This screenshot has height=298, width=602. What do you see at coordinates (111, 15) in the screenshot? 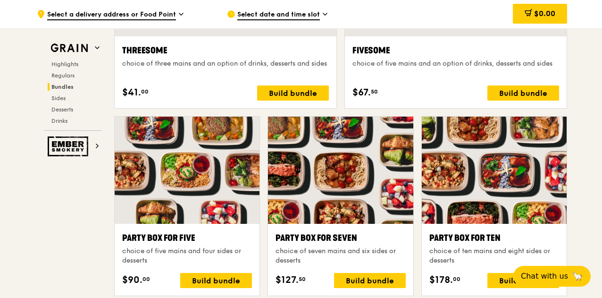
I see `span: Select a delivery address or Food Point` at bounding box center [111, 15].